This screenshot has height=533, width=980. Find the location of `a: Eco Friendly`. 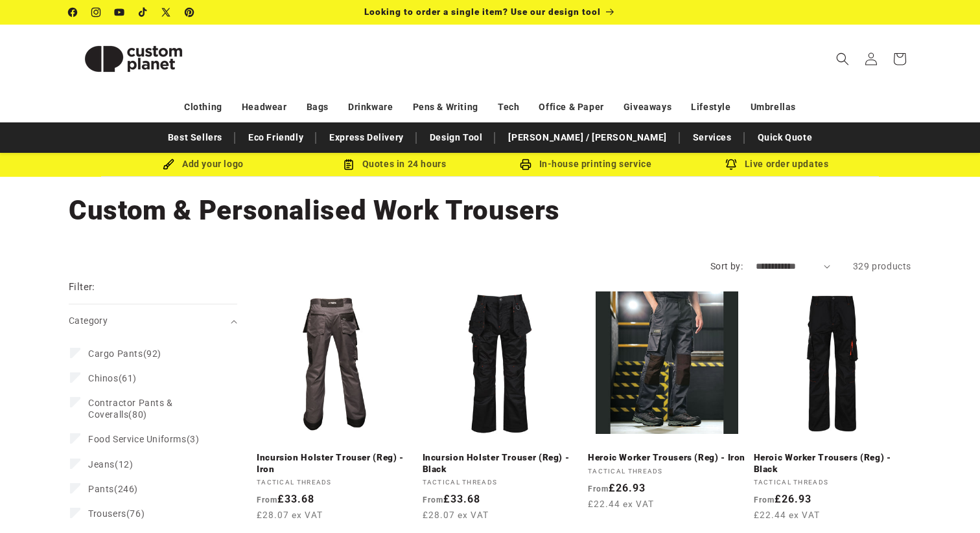

a: Eco Friendly is located at coordinates (276, 137).